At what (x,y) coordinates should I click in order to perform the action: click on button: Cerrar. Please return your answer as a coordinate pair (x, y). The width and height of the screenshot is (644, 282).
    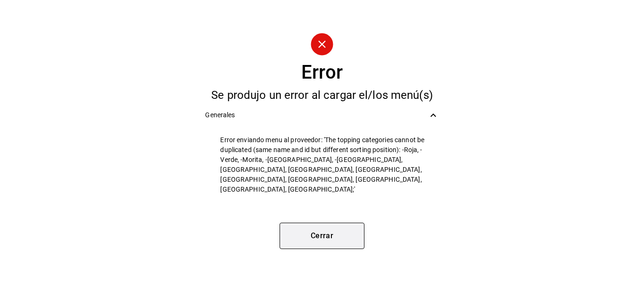
    Looking at the image, I should click on (322, 236).